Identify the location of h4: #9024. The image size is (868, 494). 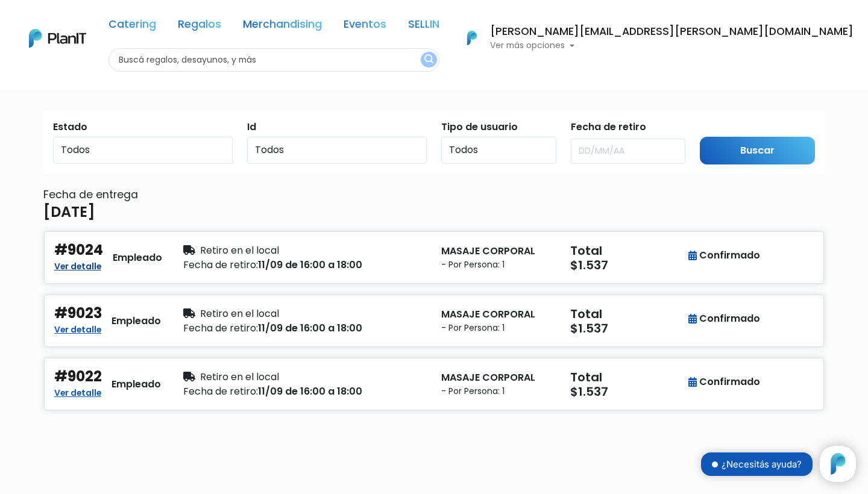
(78, 250).